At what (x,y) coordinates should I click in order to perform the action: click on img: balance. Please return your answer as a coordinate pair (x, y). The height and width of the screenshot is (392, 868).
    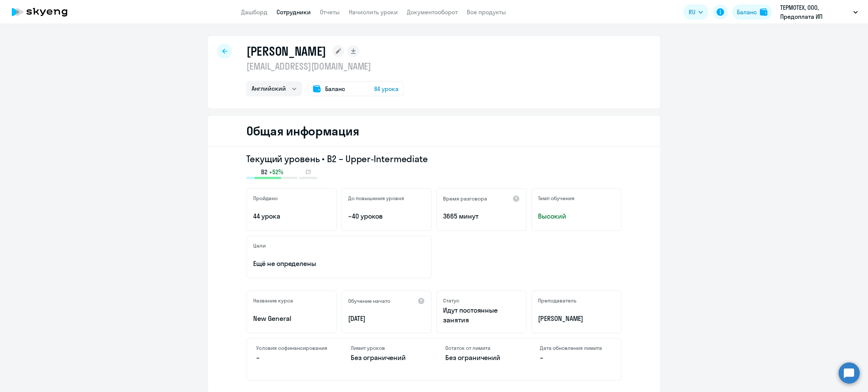
    Looking at the image, I should click on (763, 12).